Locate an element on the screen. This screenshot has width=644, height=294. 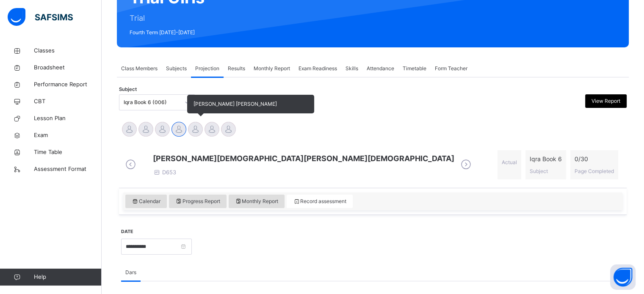
span: Help is located at coordinates (67, 277).